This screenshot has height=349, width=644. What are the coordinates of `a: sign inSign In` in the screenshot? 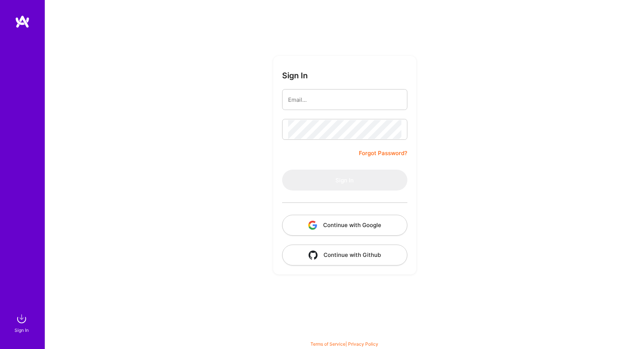 It's located at (23, 322).